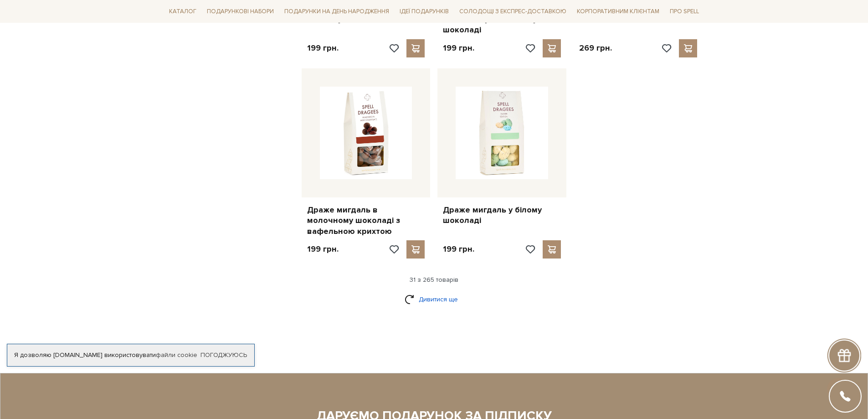 The image size is (868, 419). What do you see at coordinates (618, 11) in the screenshot?
I see `a: Корпоративним клієнтам` at bounding box center [618, 11].